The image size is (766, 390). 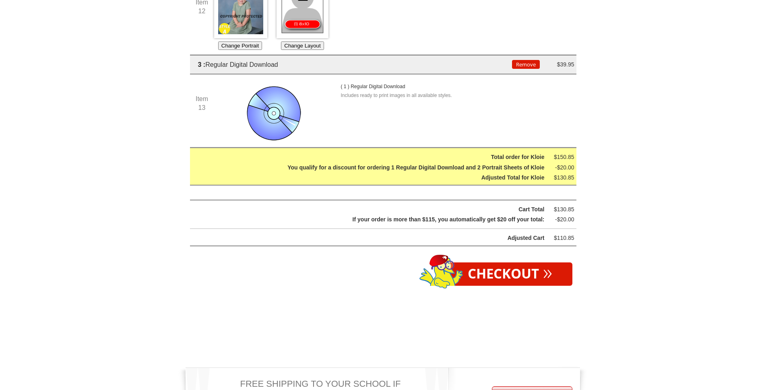 What do you see at coordinates (526, 64) in the screenshot?
I see `button: Remove` at bounding box center [526, 64].